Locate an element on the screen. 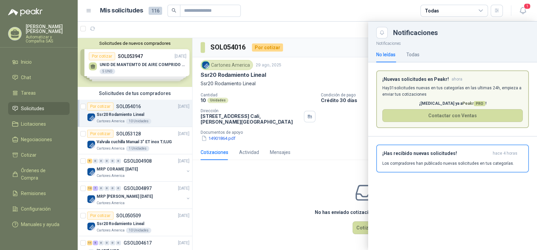 The height and width of the screenshot is (250, 537). div: No leídas is located at coordinates (386, 55).